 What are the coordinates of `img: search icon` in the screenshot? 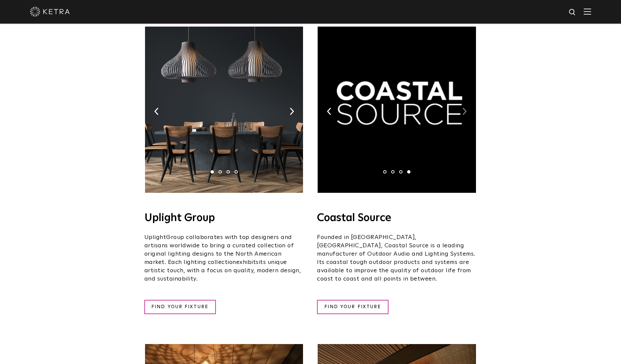 It's located at (572, 12).